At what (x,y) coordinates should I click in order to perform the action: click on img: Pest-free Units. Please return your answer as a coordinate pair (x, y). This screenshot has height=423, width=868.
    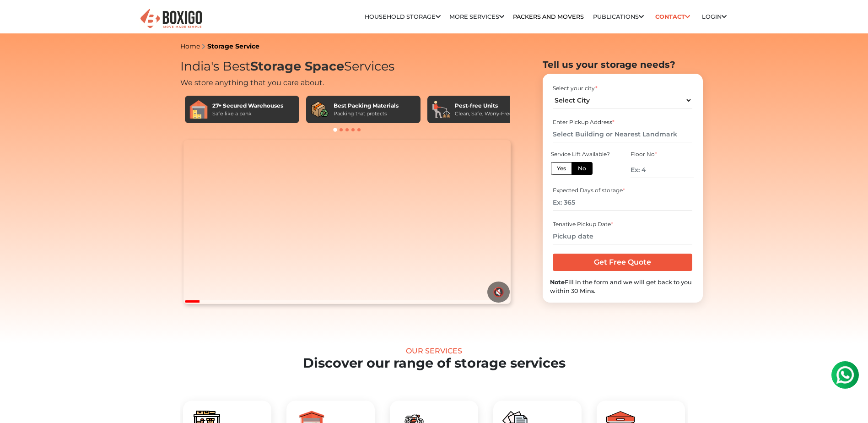
    Looking at the image, I should click on (441, 110).